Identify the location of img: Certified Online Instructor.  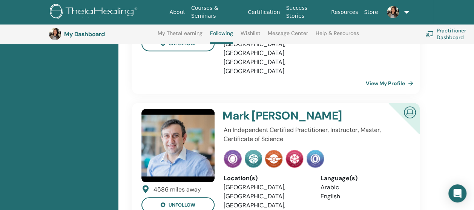
(410, 112).